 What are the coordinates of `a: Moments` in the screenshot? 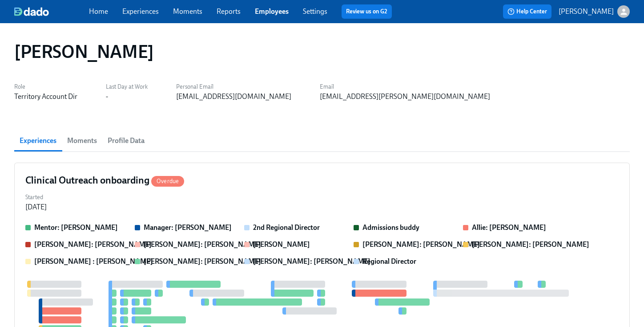 It's located at (188, 11).